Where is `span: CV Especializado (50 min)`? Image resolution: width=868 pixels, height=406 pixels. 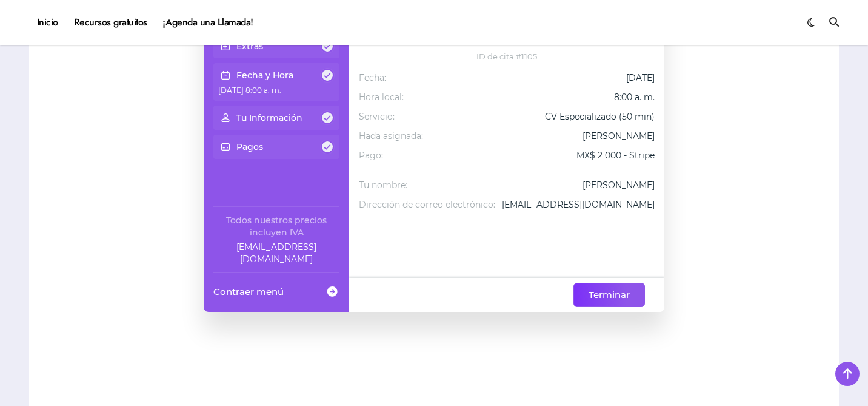
span: CV Especializado (50 min) is located at coordinates (599, 116).